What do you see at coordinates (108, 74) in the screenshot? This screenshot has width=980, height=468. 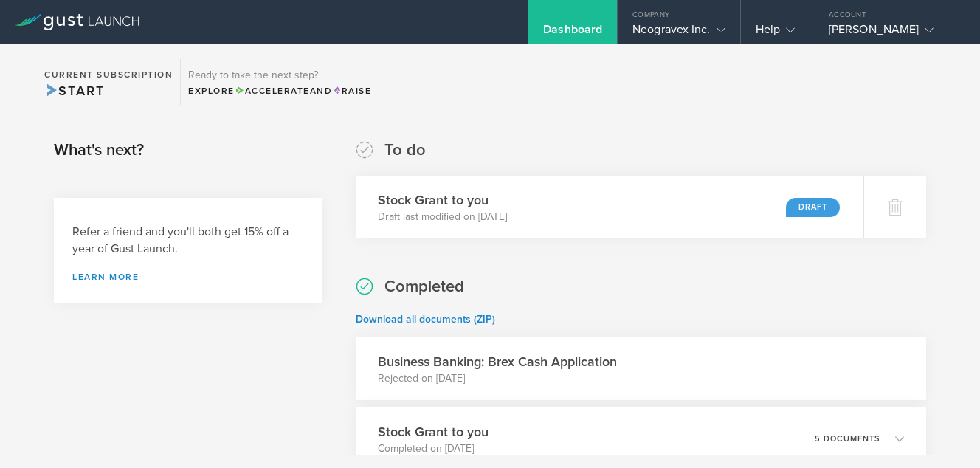 I see `h2: Current Subscription` at bounding box center [108, 74].